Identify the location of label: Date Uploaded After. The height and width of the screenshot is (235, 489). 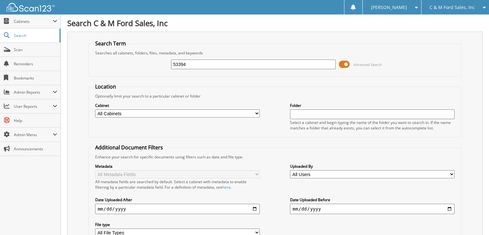
(178, 199).